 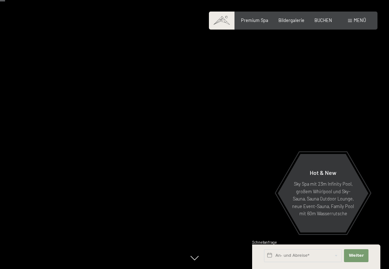 What do you see at coordinates (356, 255) in the screenshot?
I see `span: Weiter` at bounding box center [356, 255].